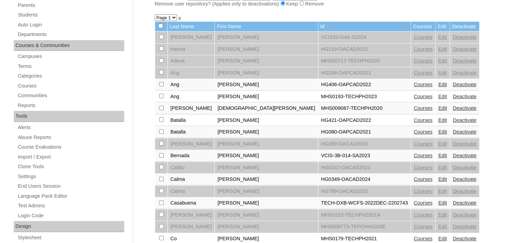  What do you see at coordinates (191, 26) in the screenshot?
I see `td: Last Name` at bounding box center [191, 26].